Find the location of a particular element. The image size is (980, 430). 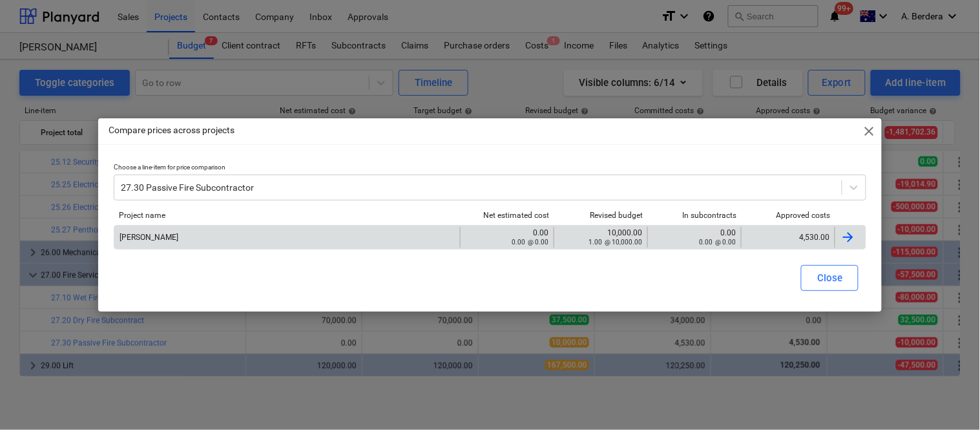

span: Della Rosa is located at coordinates (149, 237).